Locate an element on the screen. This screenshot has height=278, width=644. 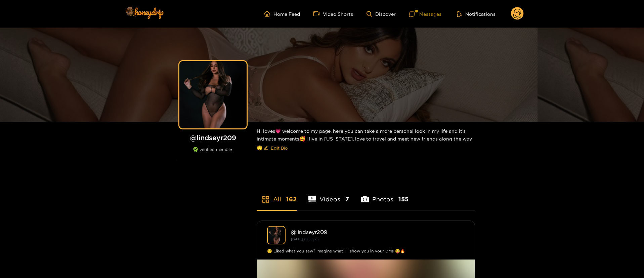
span: edit is located at coordinates (266, 148).